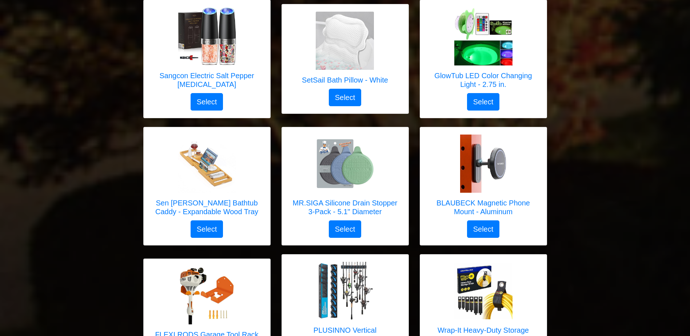  I want to click on img: PLUSINNO Vertical Rod Holder - Black, so click(345, 291).